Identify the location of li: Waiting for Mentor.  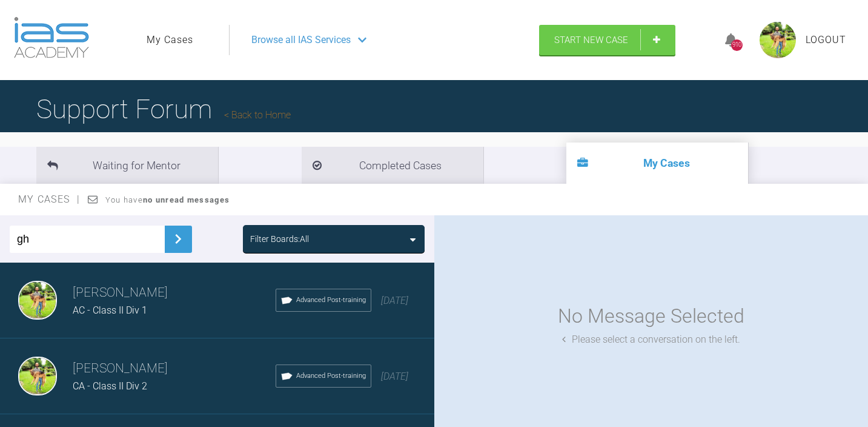
(127, 165).